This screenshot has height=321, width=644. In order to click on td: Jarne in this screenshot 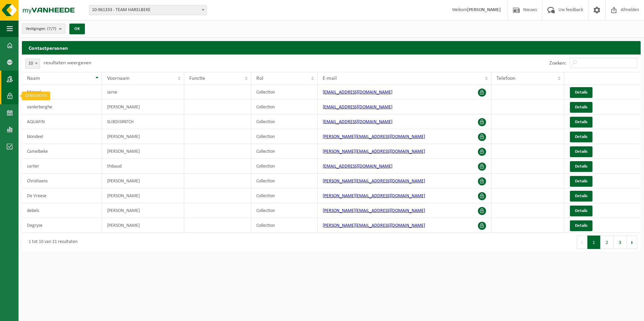, I will do `click(143, 92)`.